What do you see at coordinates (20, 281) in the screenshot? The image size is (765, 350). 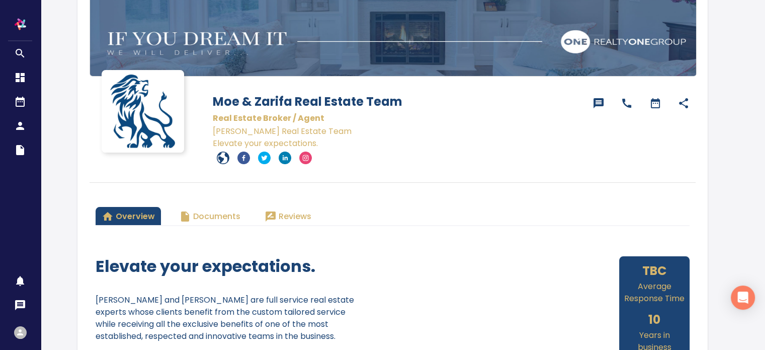 I see `span: Notifications` at bounding box center [20, 281].